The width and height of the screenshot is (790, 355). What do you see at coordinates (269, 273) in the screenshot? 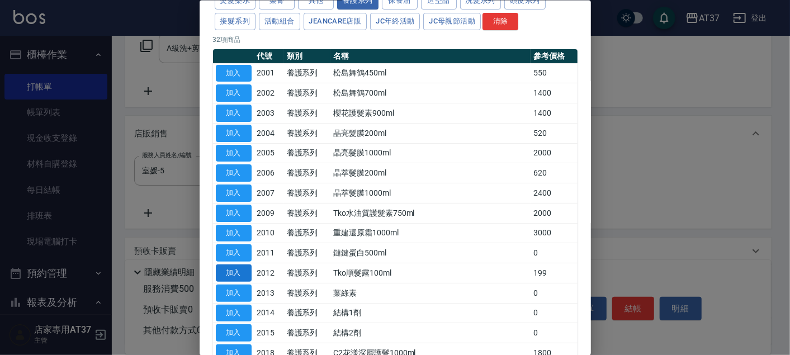
I see `td: 2012` at bounding box center [269, 273].